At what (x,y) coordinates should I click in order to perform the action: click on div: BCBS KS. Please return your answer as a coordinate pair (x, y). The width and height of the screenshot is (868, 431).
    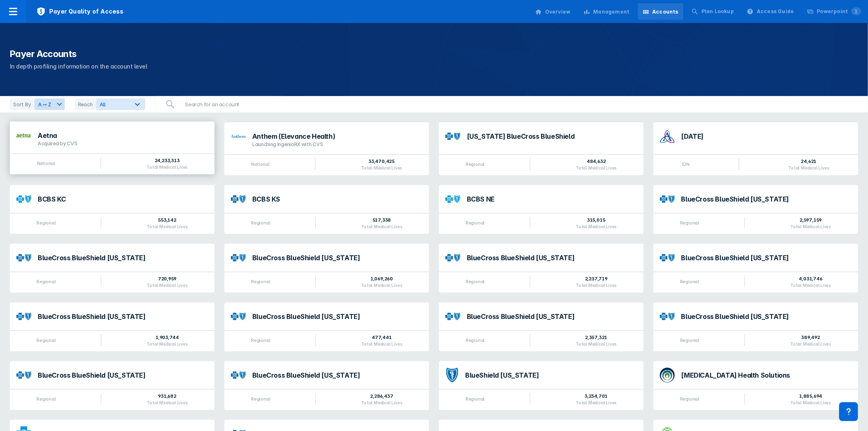
    Looking at the image, I should click on (337, 199).